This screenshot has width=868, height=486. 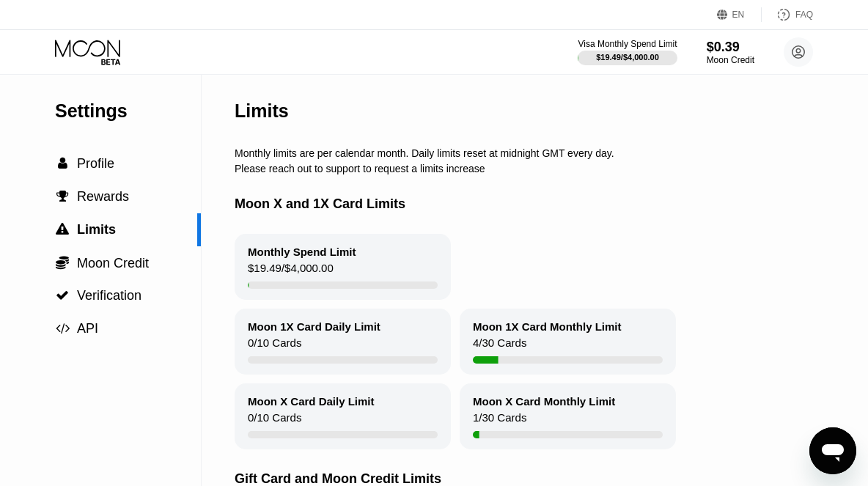 I want to click on span: Verification, so click(x=110, y=295).